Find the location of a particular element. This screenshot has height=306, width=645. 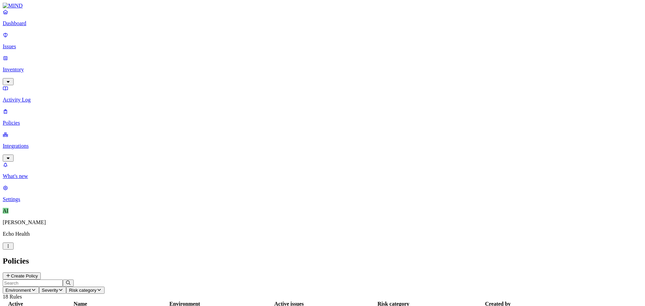

a: Issues is located at coordinates (322, 41).